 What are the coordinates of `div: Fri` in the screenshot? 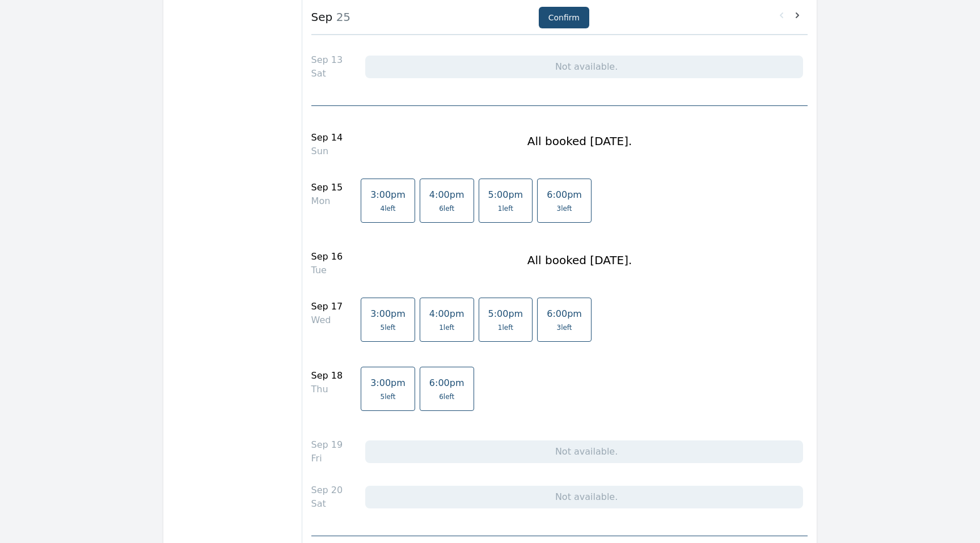 It's located at (327, 459).